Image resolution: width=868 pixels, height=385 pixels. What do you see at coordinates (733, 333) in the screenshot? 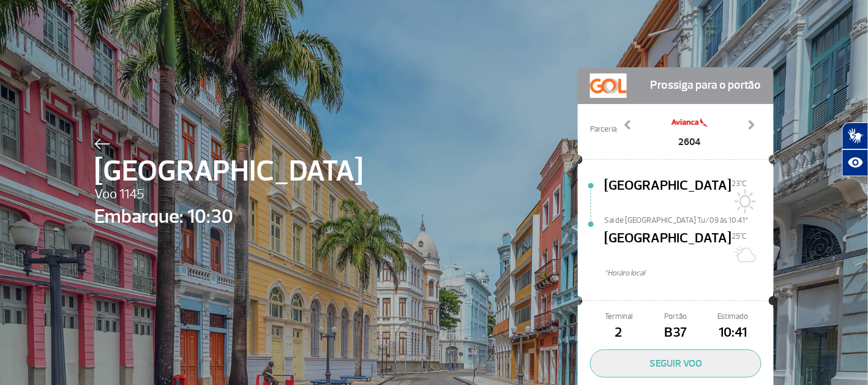
I see `span: 10:41` at bounding box center [733, 333].